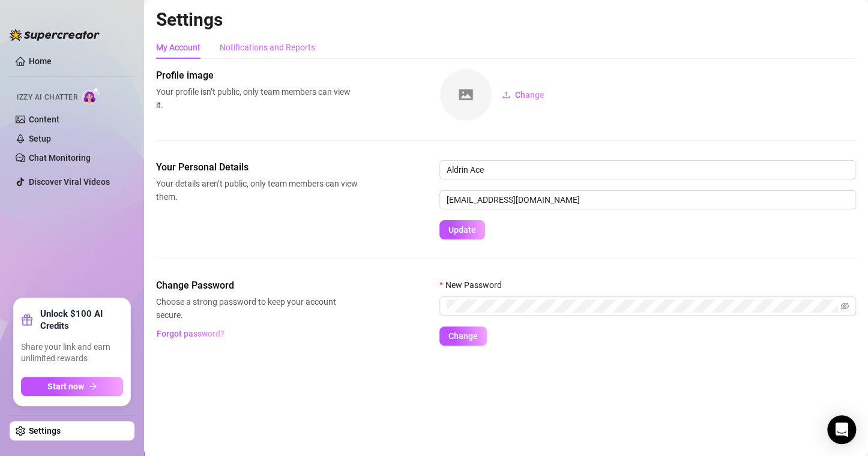 The height and width of the screenshot is (456, 868). Describe the element at coordinates (257, 191) in the screenshot. I see `span: Your details aren’t public, only team members can view them.` at that location.